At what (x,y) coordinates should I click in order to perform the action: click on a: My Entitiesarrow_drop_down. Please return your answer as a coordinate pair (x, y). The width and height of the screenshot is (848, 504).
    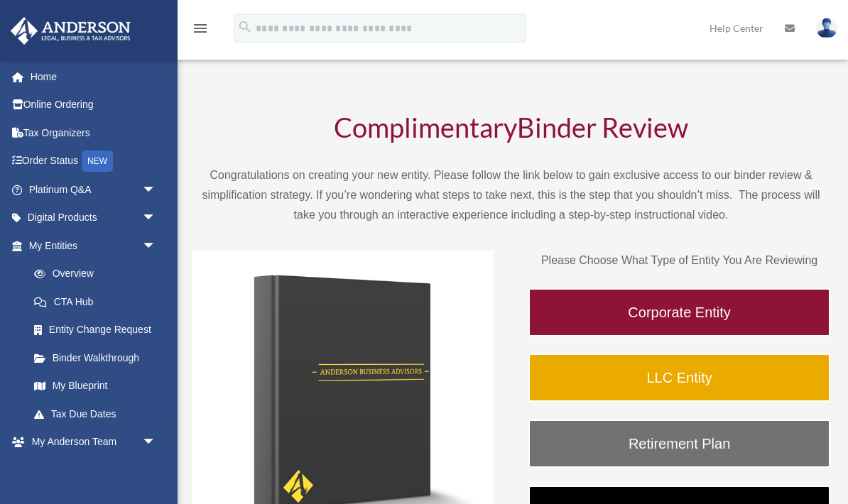
    Looking at the image, I should click on (94, 246).